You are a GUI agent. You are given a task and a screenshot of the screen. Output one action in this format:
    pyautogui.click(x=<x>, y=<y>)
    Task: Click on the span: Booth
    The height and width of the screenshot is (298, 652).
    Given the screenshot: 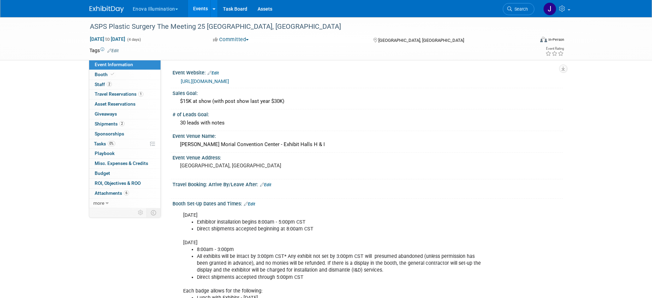 What is the action you would take?
    pyautogui.click(x=105, y=74)
    